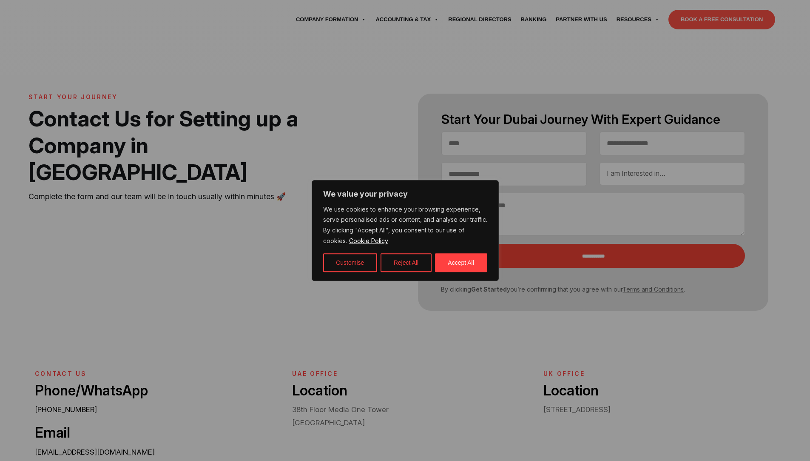  I want to click on button: Accept All, so click(461, 262).